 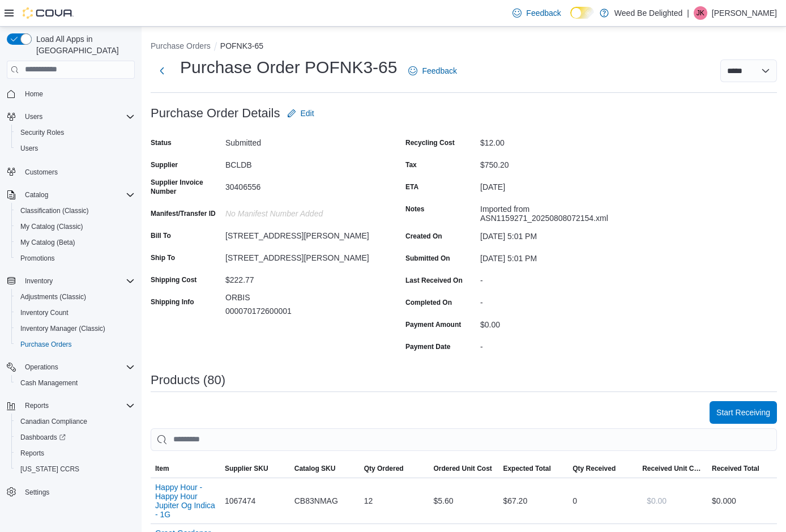 What do you see at coordinates (325, 468) in the screenshot?
I see `button: Catalog SKU` at bounding box center [325, 468].